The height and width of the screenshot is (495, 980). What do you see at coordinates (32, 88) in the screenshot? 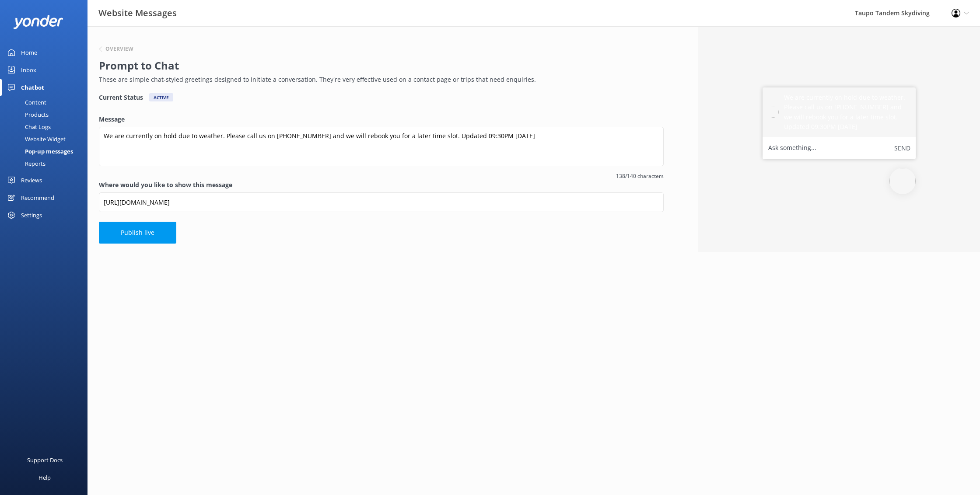
I see `div: Chatbot` at bounding box center [32, 88].